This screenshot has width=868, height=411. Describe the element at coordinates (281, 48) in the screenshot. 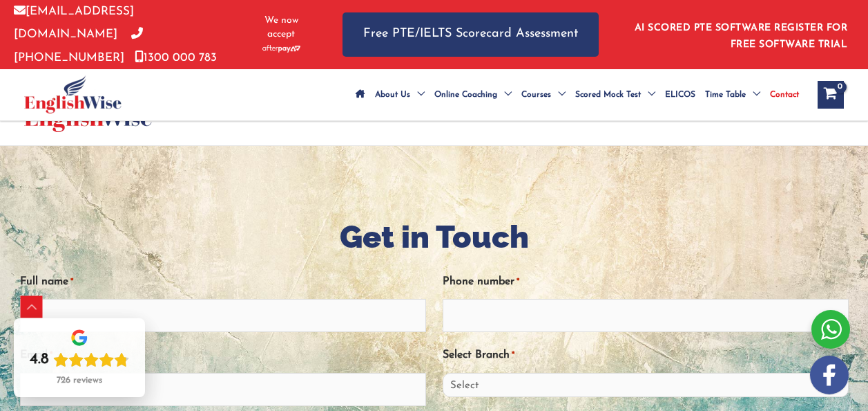

I see `img: Afterpay-Logo` at that location.